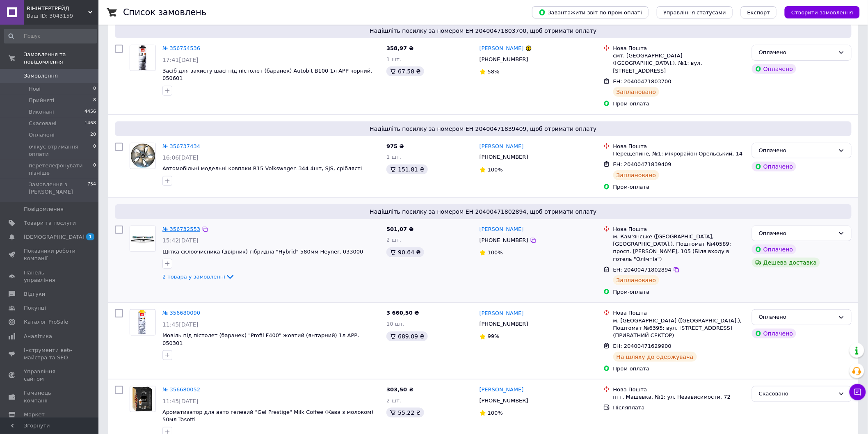  What do you see at coordinates (818, 12) in the screenshot?
I see `a: Створити замовлення` at bounding box center [818, 12].